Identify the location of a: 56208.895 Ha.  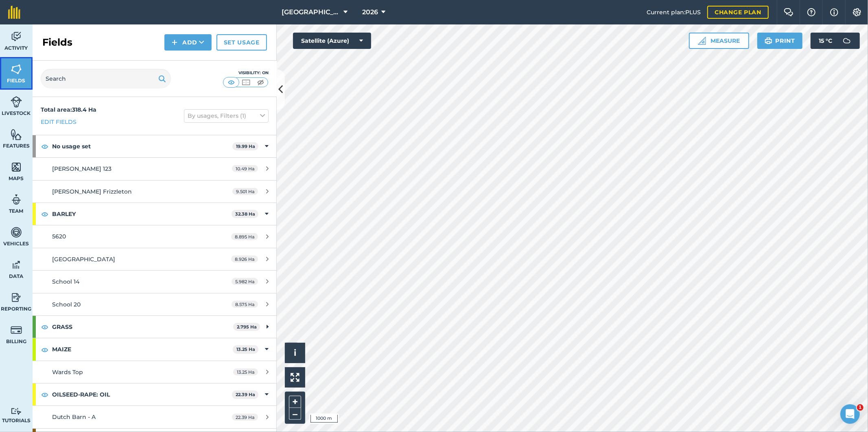
(155, 236).